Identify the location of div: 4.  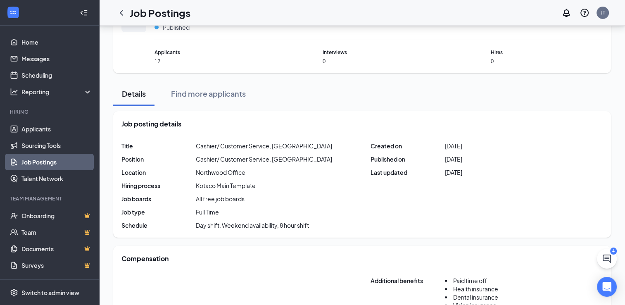
(613, 251).